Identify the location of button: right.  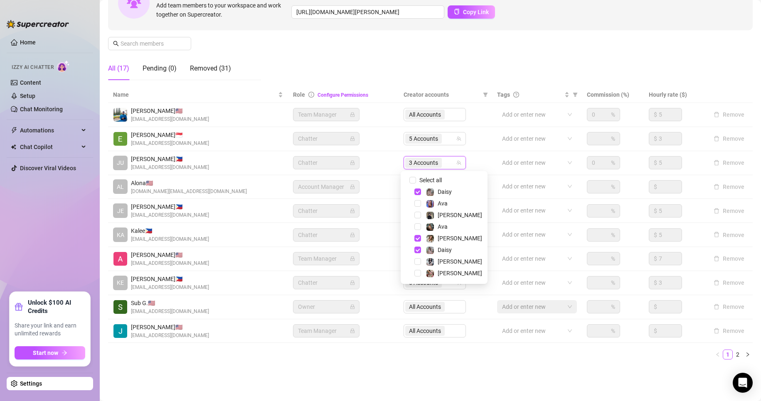
(748, 355).